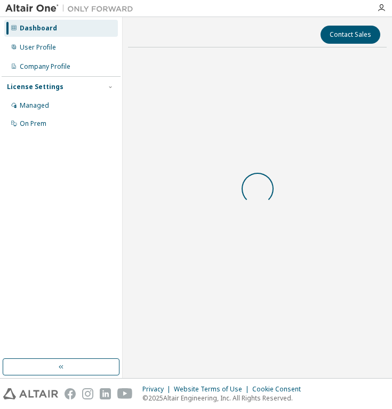 The image size is (392, 409). I want to click on div: Privacy, so click(158, 390).